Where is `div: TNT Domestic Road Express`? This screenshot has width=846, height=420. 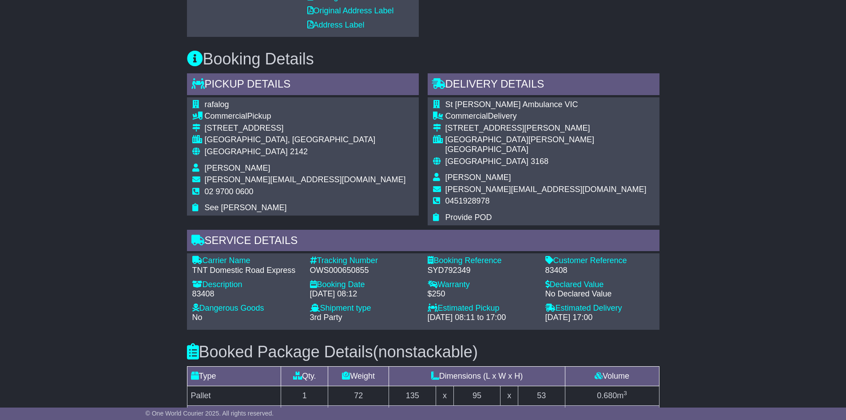
div: TNT Domestic Road Express is located at coordinates (246, 270).